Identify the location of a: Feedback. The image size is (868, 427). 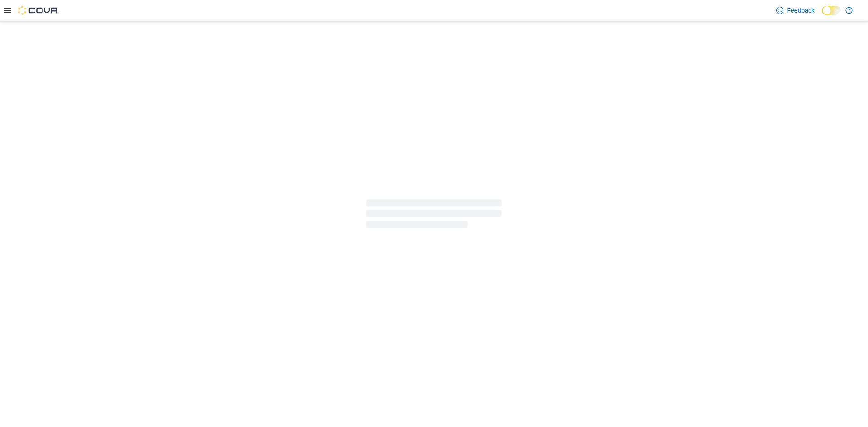
(795, 10).